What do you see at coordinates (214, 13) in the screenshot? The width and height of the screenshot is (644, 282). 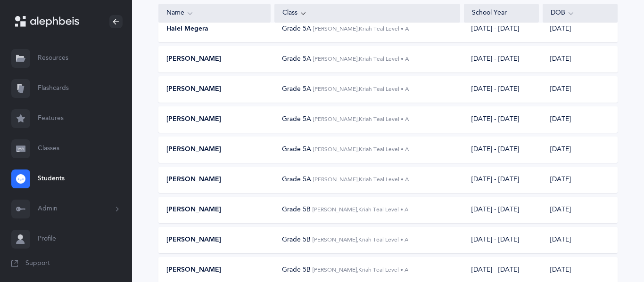 I see `div: Name` at bounding box center [214, 13].